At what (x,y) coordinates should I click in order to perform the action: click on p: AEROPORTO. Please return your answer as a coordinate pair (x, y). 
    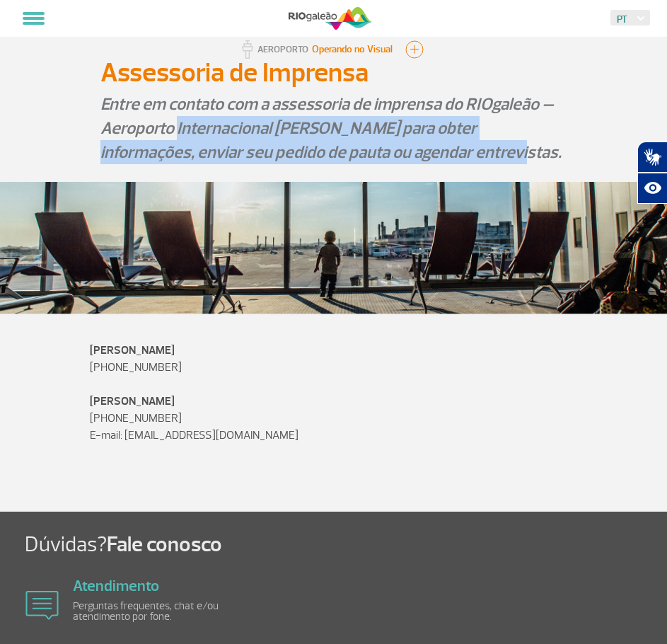
    Looking at the image, I should click on (283, 50).